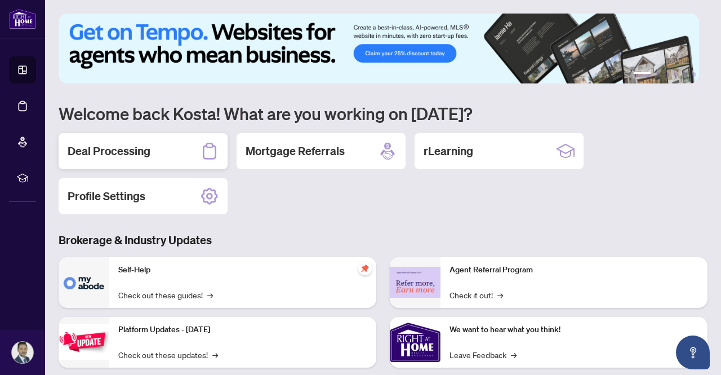  I want to click on p: Agent Referral Program, so click(574, 270).